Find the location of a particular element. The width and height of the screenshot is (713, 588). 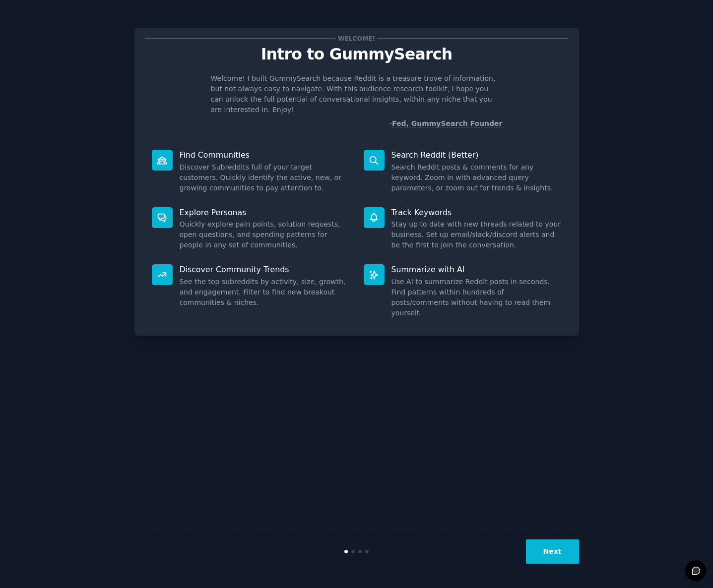

p: Welcome! I built GummySearch because Reddit is a treasure trove of information, but not always ea... is located at coordinates (356, 94).